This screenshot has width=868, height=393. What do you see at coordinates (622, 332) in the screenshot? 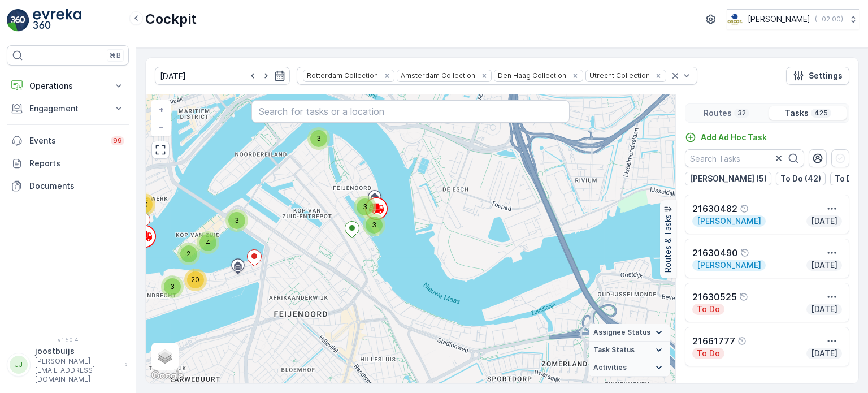
I see `span: Assignee Status` at bounding box center [622, 332].